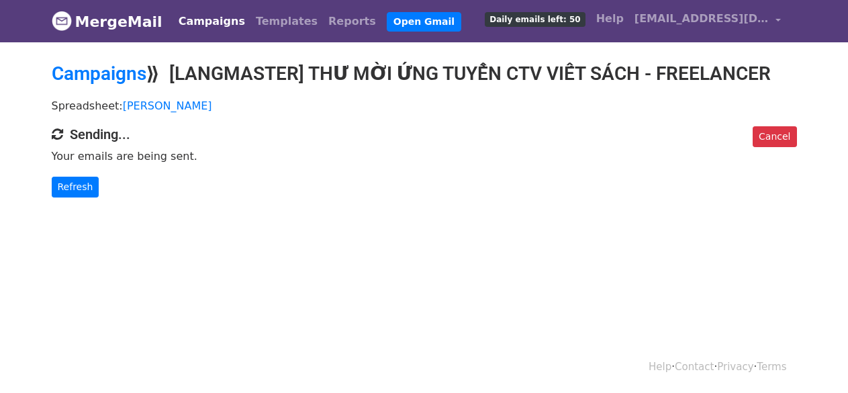 This screenshot has height=393, width=848. Describe the element at coordinates (287, 21) in the screenshot. I see `a: Templates` at that location.